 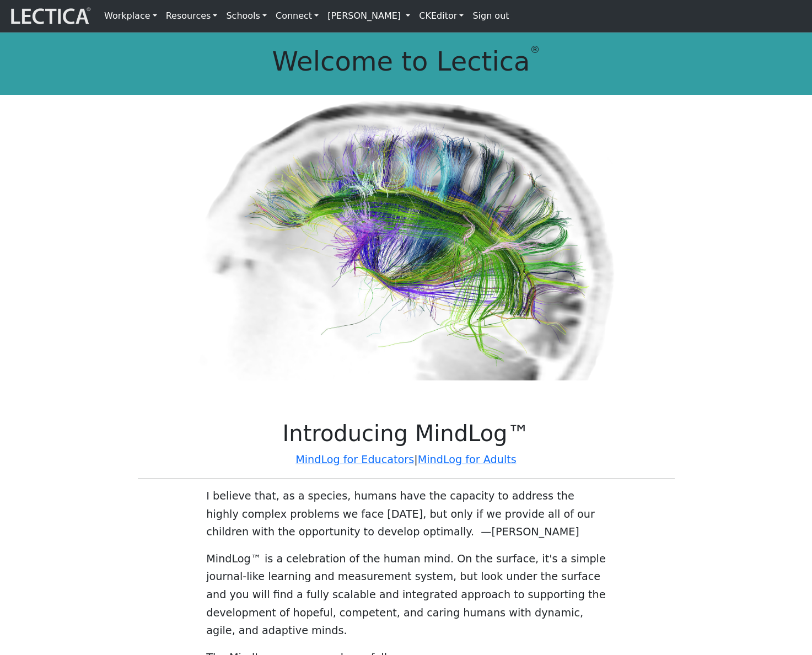 I want to click on p: MindLog™ is a celebration of the human mind. On the surface, it's a simple journal-like learning ..., so click(x=406, y=595).